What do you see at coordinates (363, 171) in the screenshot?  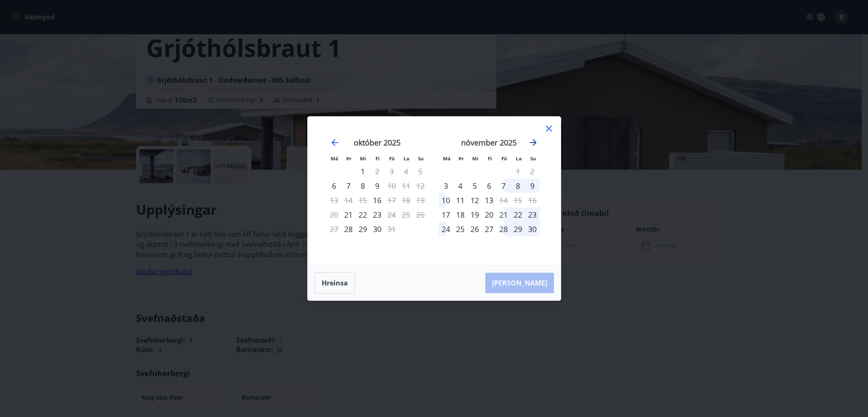 I see `div: 1` at bounding box center [363, 171].